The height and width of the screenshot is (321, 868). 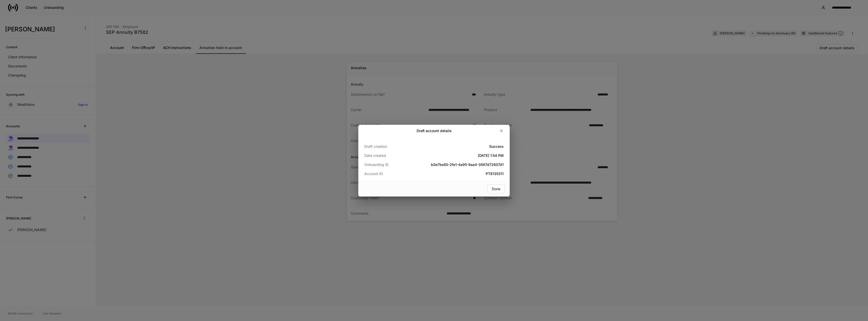 I want to click on h5: Success, so click(x=457, y=147).